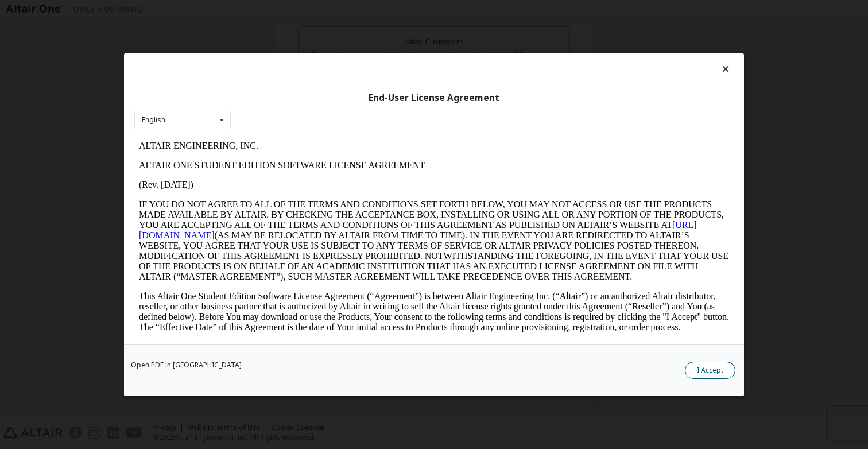 This screenshot has width=868, height=449. Describe the element at coordinates (299, 176) in the screenshot. I see `p: This Altair One Student Edition Software License Agreement (“Agreement”) is between Altair Engine...` at that location.